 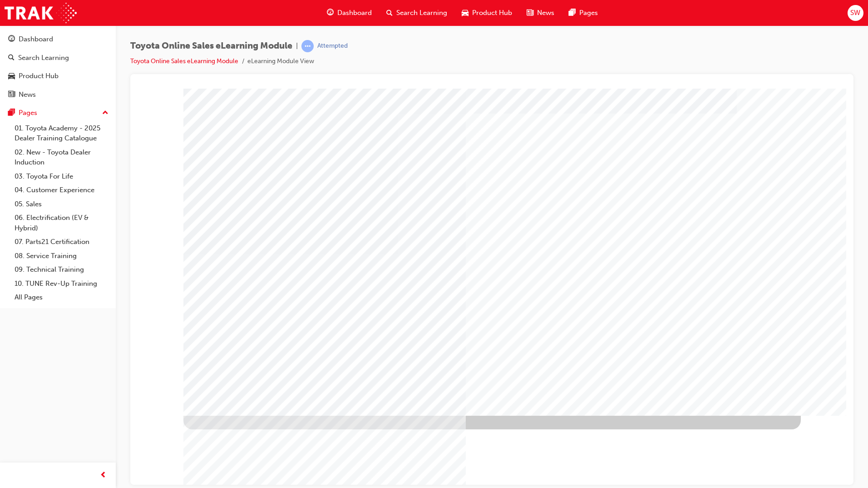 What do you see at coordinates (106, 114) in the screenshot?
I see `span: up-icon` at bounding box center [106, 114].